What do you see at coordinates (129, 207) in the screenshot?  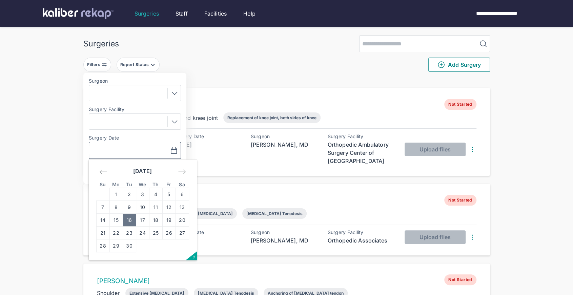 I see `td: Tuesday, September 9, 2025` at bounding box center [129, 207].